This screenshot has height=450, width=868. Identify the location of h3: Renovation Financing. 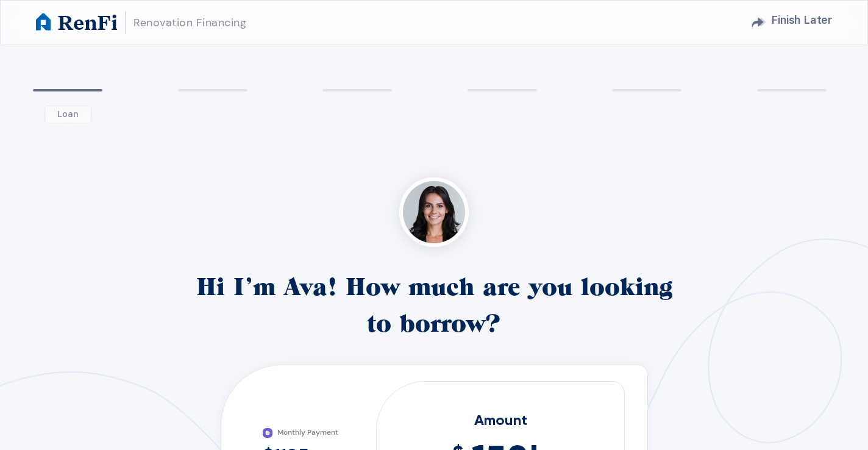
(190, 23).